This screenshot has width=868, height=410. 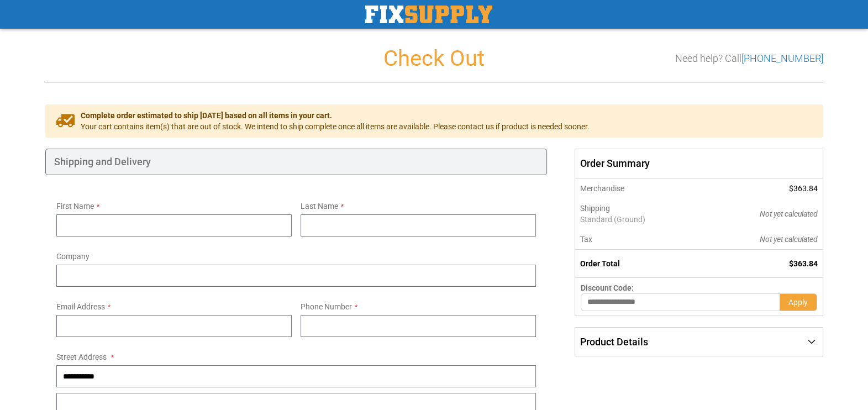 I want to click on span: Product Details, so click(x=614, y=341).